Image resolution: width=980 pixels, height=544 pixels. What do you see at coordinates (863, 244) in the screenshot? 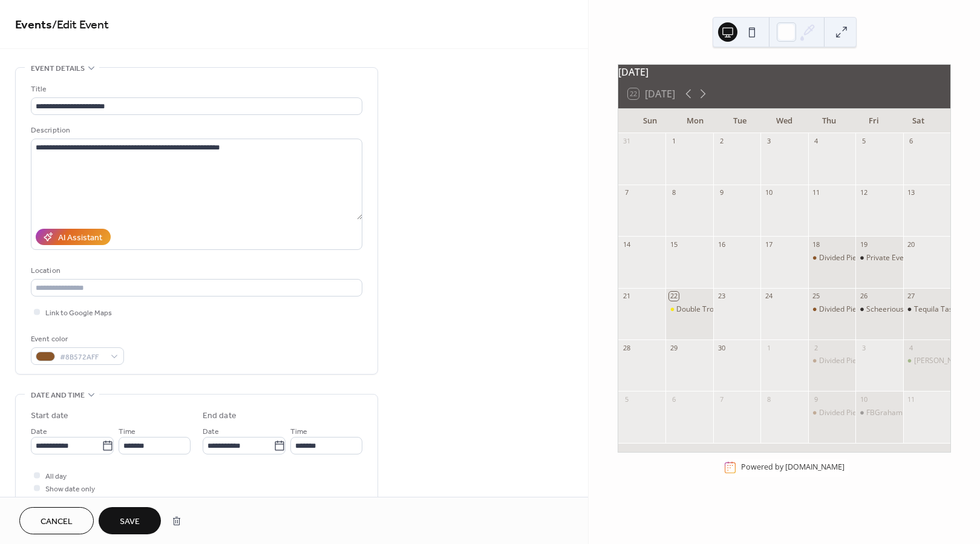
I see `div: 19` at bounding box center [863, 244].